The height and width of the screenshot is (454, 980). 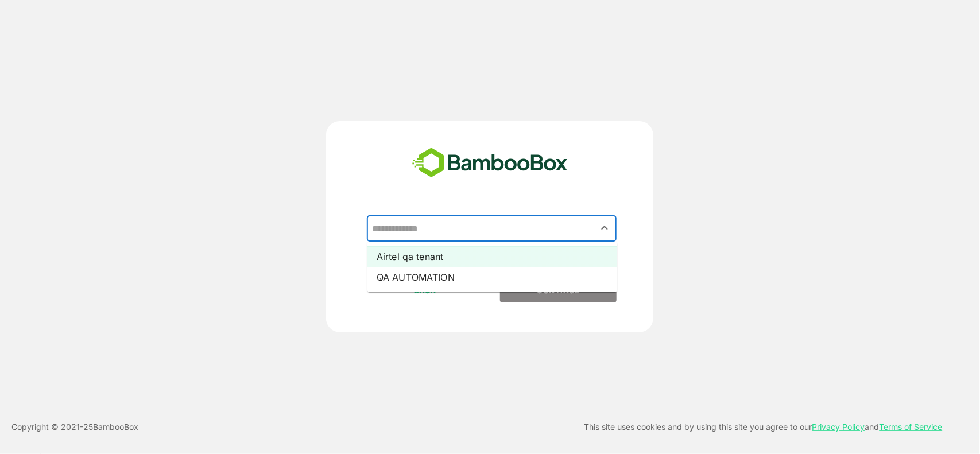 I want to click on a: Terms of Service, so click(x=911, y=426).